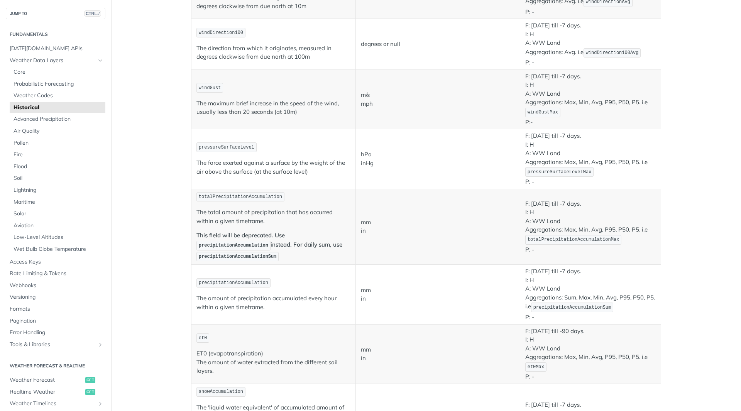 This screenshot has height=411, width=741. I want to click on span: Wet Bulb Globe Temperature, so click(58, 249).